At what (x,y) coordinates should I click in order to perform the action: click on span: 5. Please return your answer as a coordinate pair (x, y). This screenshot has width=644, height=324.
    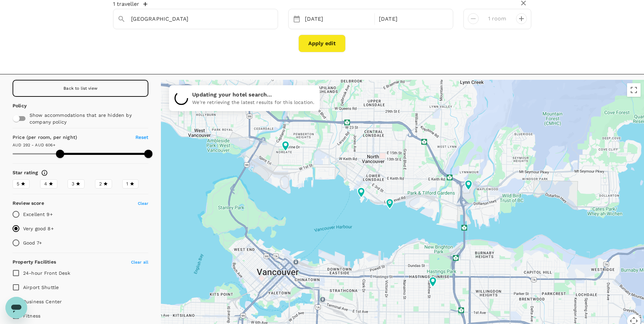
    Looking at the image, I should click on (18, 184).